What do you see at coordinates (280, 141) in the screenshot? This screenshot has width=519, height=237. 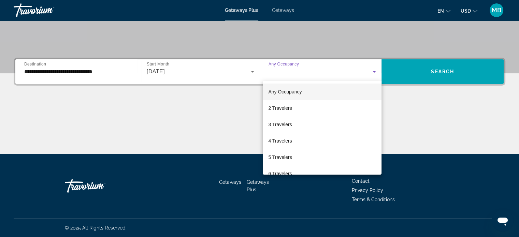 I see `span: 4 Travelers` at bounding box center [280, 141].